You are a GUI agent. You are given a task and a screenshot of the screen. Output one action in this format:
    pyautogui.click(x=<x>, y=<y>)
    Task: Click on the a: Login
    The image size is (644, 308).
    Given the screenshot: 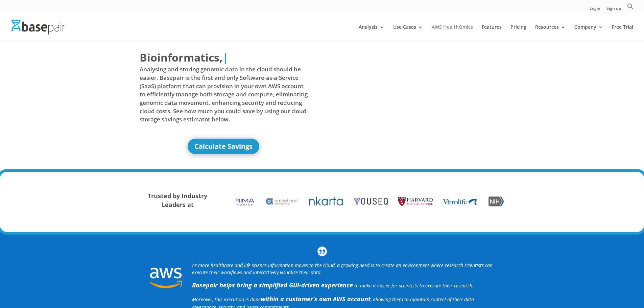 What is the action you would take?
    pyautogui.click(x=595, y=10)
    